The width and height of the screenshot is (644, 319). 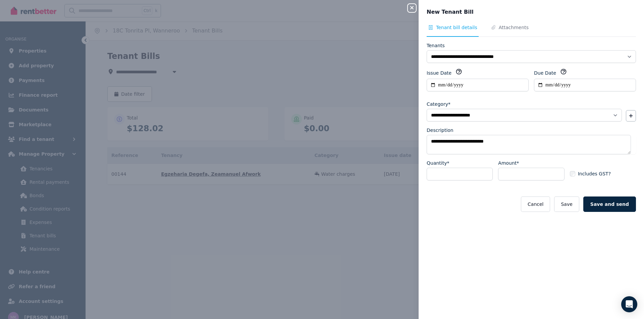 I want to click on span: Tenant bill details, so click(x=456, y=27).